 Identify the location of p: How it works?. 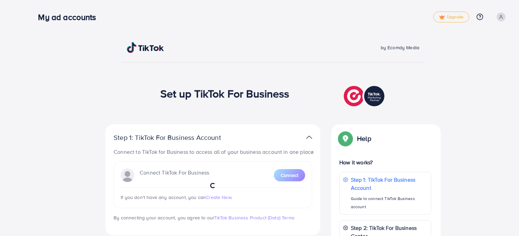
(385, 162).